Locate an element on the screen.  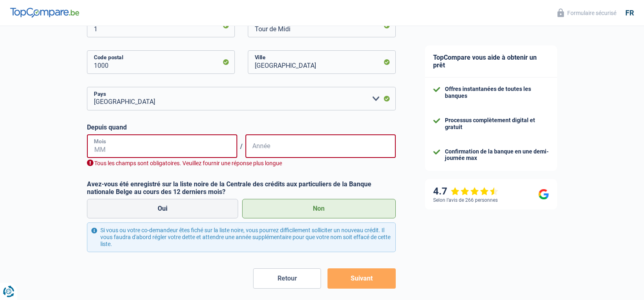
div: fr is located at coordinates (630, 13).